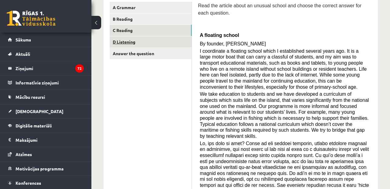  What do you see at coordinates (46, 40) in the screenshot?
I see `a: Sākums` at bounding box center [46, 40].